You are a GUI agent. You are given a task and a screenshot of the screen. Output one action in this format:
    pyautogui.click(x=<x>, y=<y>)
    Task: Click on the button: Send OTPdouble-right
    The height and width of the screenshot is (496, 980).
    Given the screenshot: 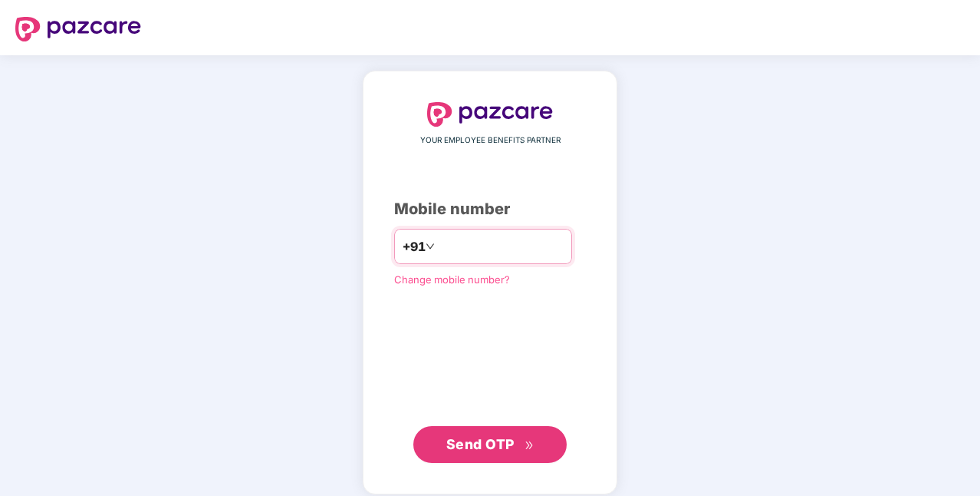 What is the action you would take?
    pyautogui.click(x=490, y=444)
    